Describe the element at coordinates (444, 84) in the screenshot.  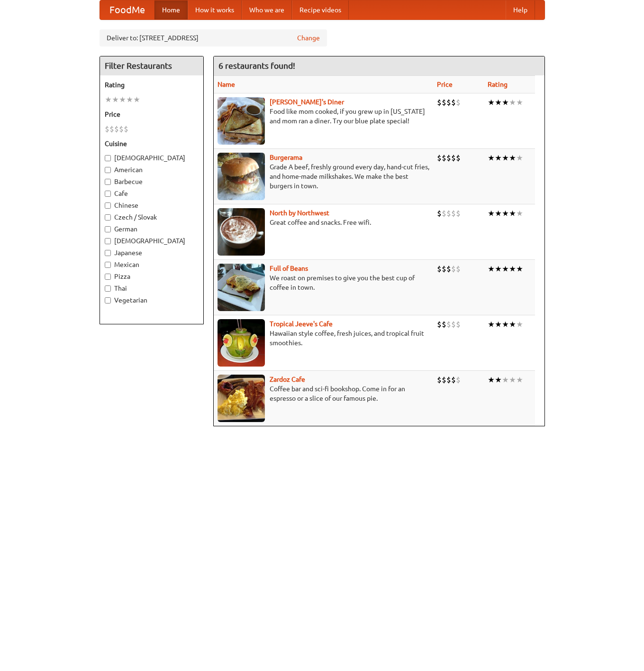
I see `a: Price` at that location.